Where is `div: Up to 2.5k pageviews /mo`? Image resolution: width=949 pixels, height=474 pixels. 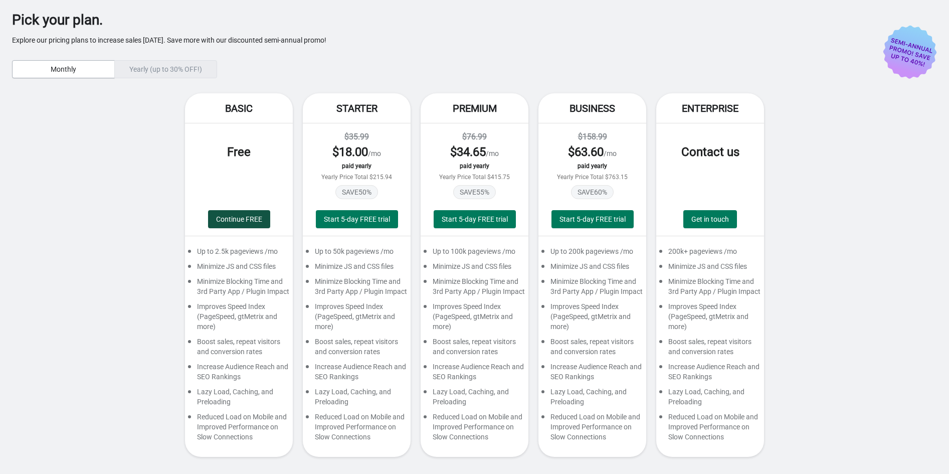 div: Up to 2.5k pageviews /mo is located at coordinates (239, 254).